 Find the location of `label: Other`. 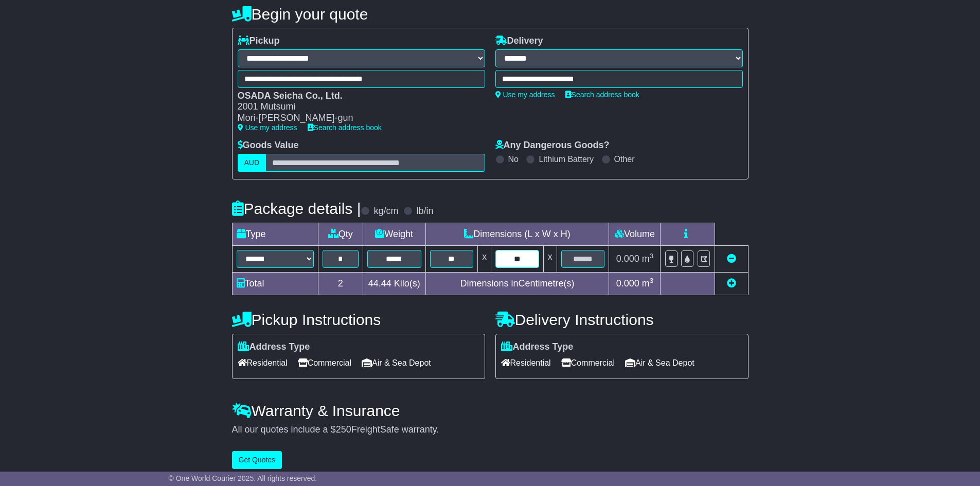

label: Other is located at coordinates (625, 159).